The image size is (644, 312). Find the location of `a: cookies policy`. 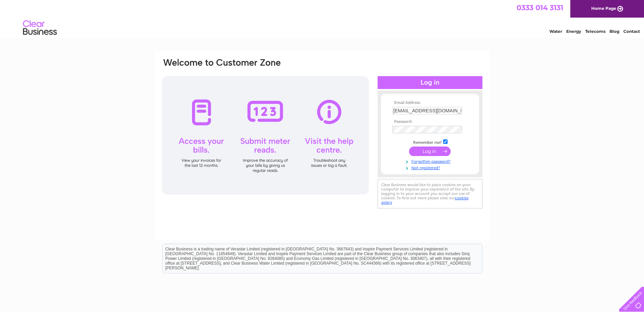

a: cookies policy is located at coordinates (425, 200).